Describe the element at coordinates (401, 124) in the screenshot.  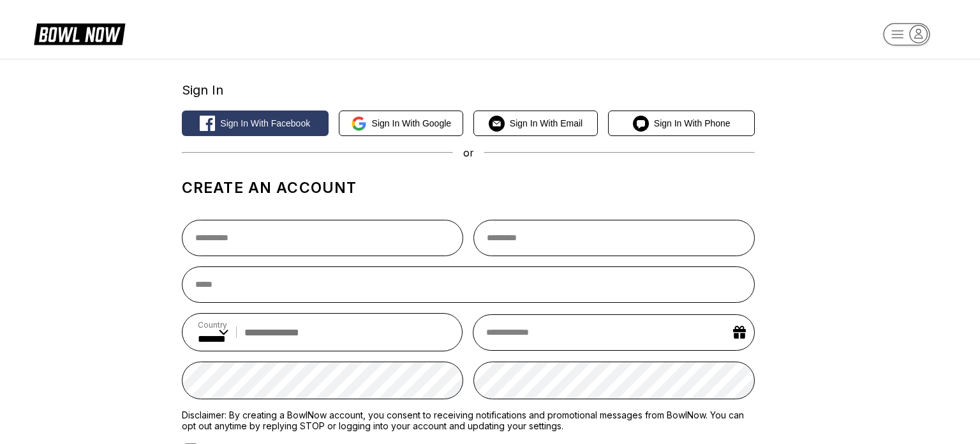
I see `button: Sign in with Google` at that location.